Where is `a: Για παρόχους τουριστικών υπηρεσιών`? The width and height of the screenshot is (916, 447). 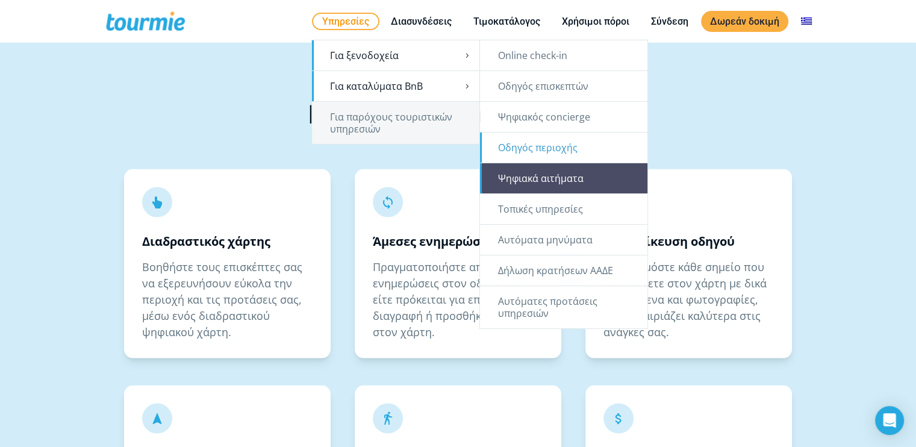
a: Για παρόχους τουριστικών υπηρεσιών is located at coordinates (396, 123).